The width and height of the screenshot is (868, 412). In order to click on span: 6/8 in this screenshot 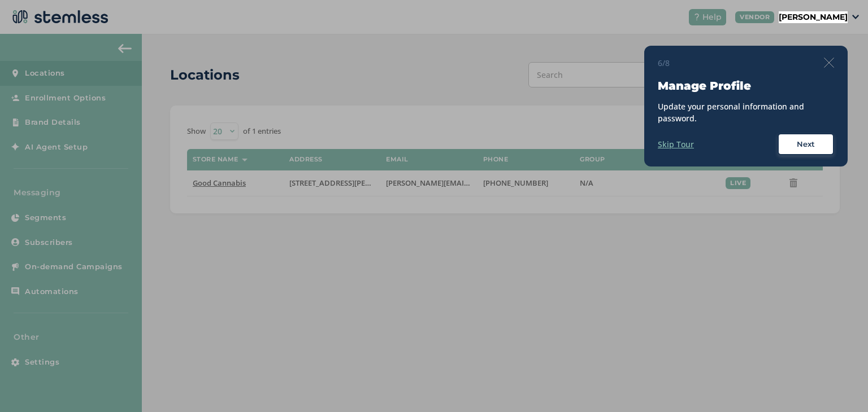, I will do `click(664, 63)`.